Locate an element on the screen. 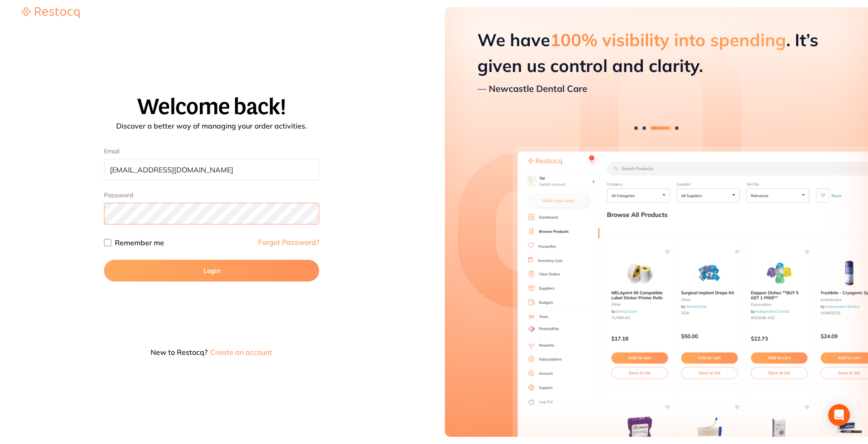  label: Email is located at coordinates (212, 151).